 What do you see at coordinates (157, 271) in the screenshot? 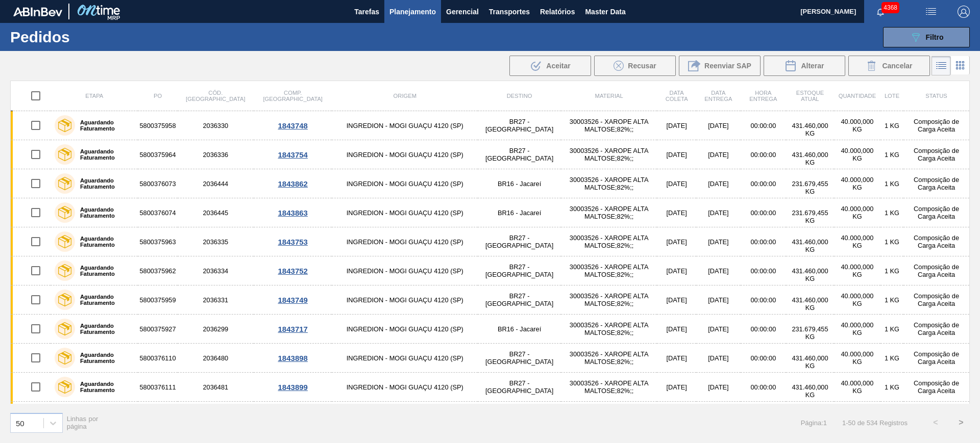
I see `td: 5800375962` at bounding box center [157, 271].